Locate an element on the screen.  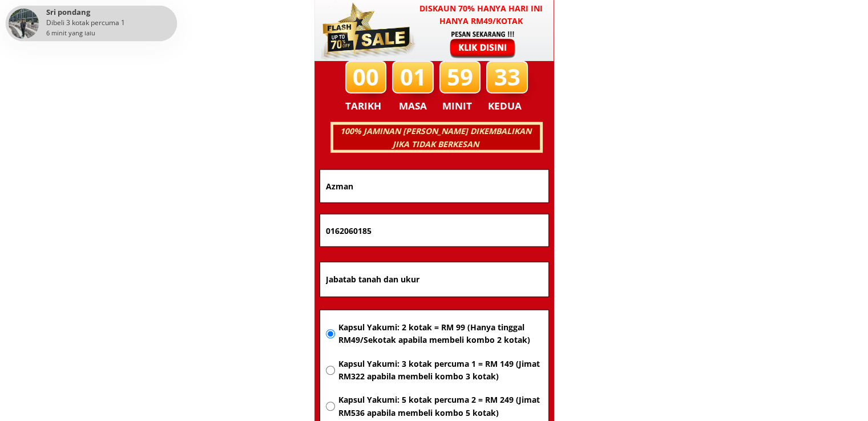
input: Nombor Telefon Bimbit is located at coordinates (434, 231).